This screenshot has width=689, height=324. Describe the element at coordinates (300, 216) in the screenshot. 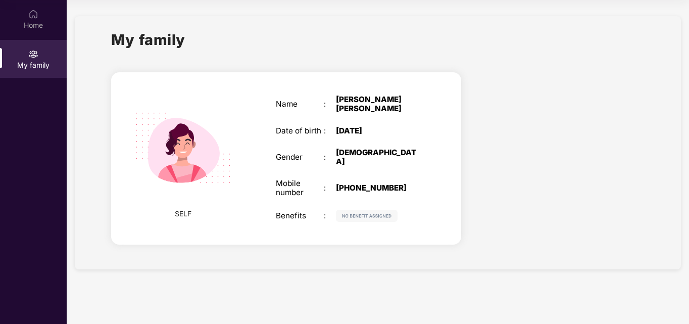

I see `div: Benefits` at that location.